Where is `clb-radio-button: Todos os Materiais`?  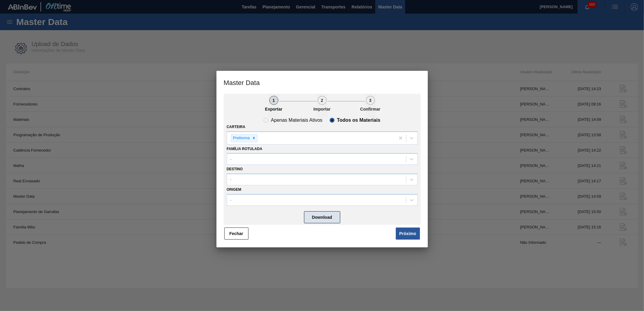 clb-radio-button: Todos os Materiais is located at coordinates (355, 120).